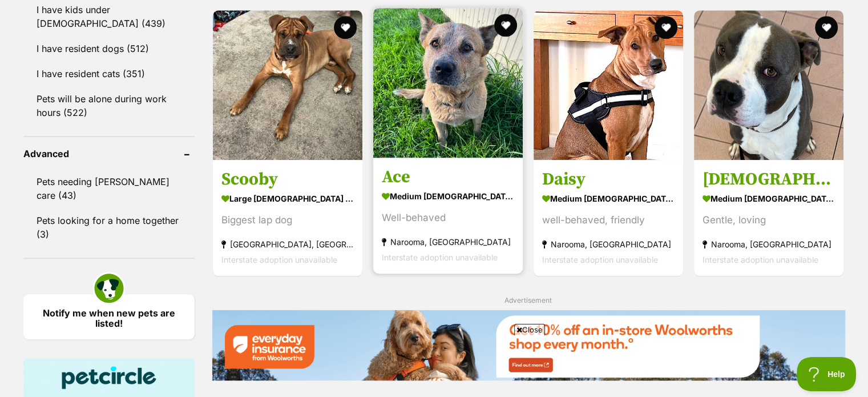 This screenshot has width=868, height=397. Describe the element at coordinates (528, 299) in the screenshot. I see `span: Advertisement` at that location.